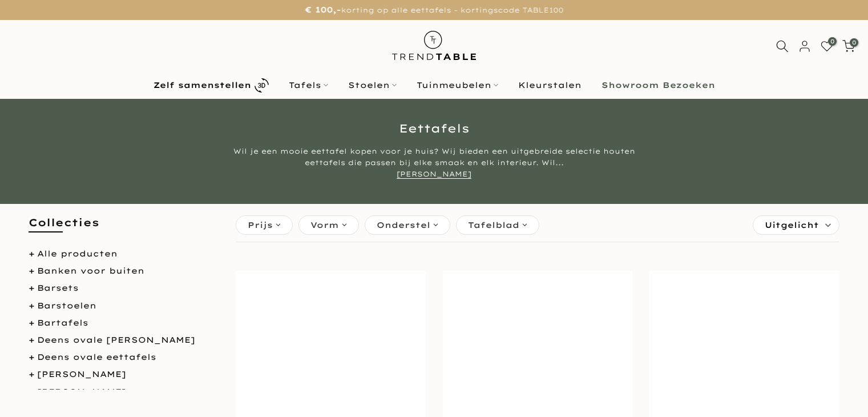  What do you see at coordinates (796, 225) in the screenshot?
I see `label: Sorteren:Uitgelicht` at bounding box center [796, 225].